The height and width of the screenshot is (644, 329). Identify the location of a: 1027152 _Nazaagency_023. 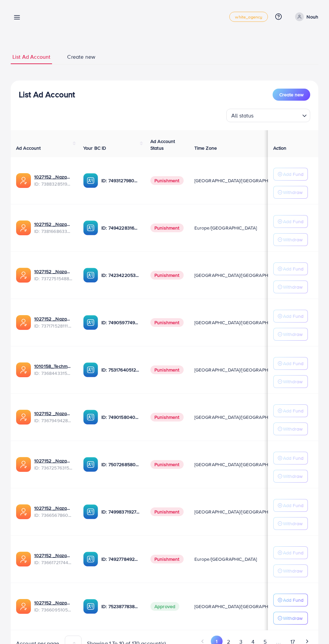
(53, 224).